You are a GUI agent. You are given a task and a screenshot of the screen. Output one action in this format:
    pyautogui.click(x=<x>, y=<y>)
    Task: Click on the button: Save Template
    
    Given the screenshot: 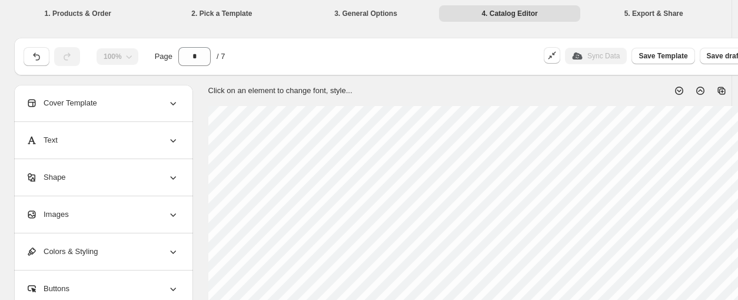 What is the action you would take?
    pyautogui.click(x=663, y=56)
    